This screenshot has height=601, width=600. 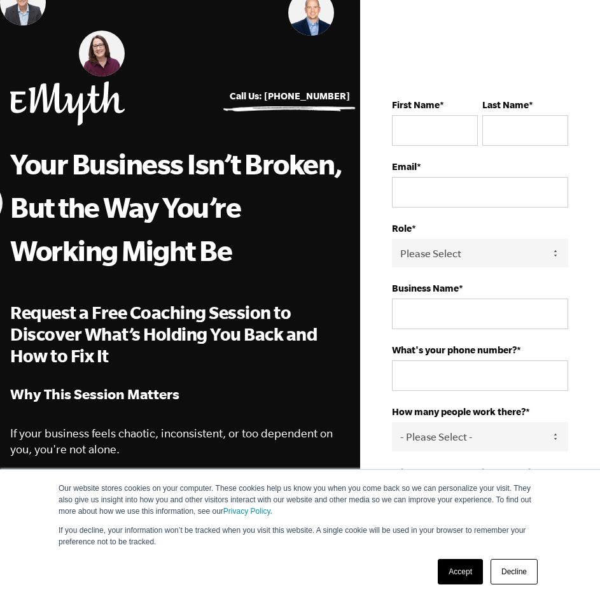 What do you see at coordinates (247, 511) in the screenshot?
I see `a: Privacy Policy` at bounding box center [247, 511].